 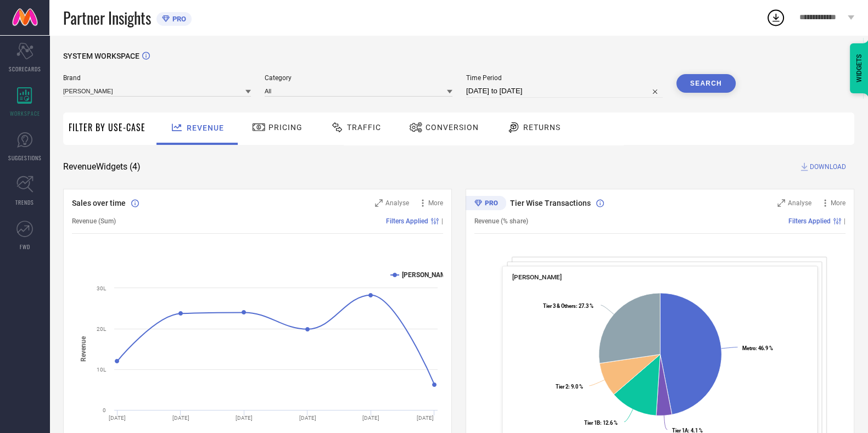 I want to click on tspan: Tier 3 & Others, so click(x=559, y=306).